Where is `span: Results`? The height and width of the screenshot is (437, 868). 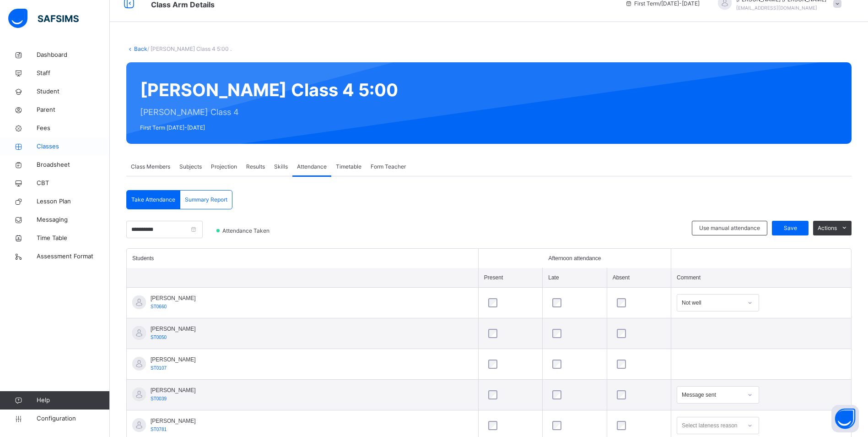
span: Results is located at coordinates (255, 167).